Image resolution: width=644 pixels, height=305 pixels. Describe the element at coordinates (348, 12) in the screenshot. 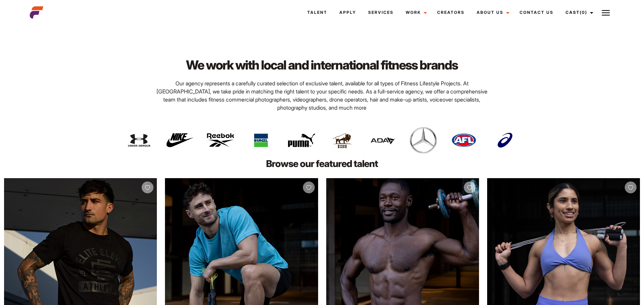

I see `a: Apply` at that location.